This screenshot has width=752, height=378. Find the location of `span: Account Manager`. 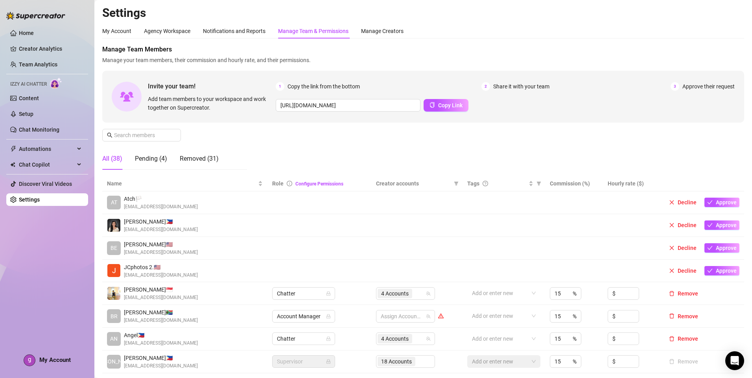

span: Account Manager is located at coordinates (304, 317).